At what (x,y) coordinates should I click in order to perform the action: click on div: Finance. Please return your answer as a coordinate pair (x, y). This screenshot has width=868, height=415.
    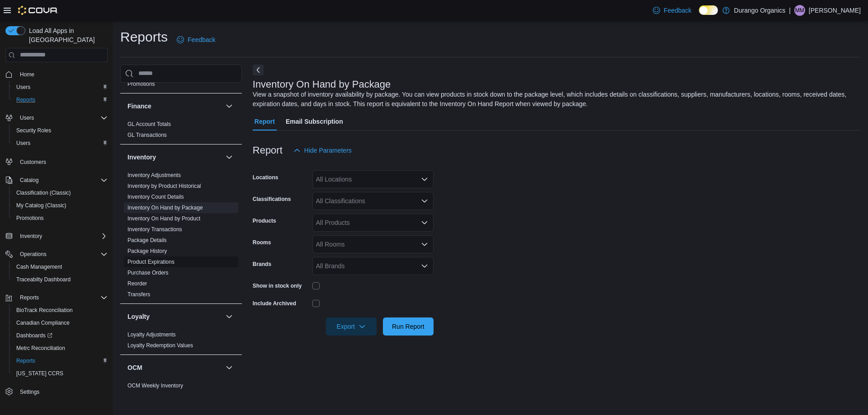
    Looking at the image, I should click on (181, 132).